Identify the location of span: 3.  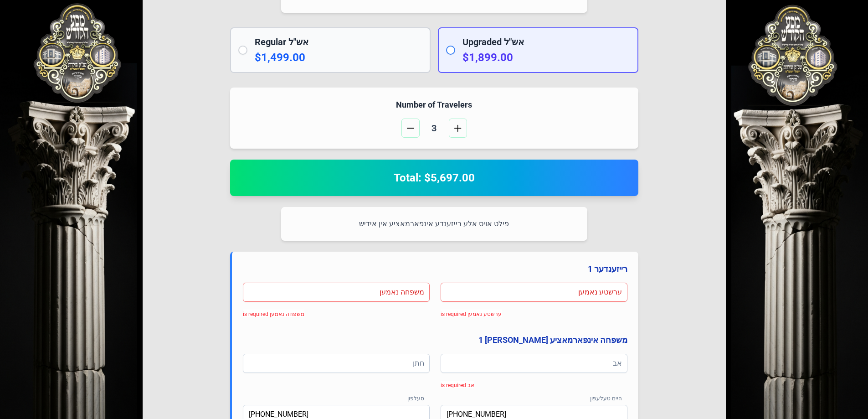
(434, 128).